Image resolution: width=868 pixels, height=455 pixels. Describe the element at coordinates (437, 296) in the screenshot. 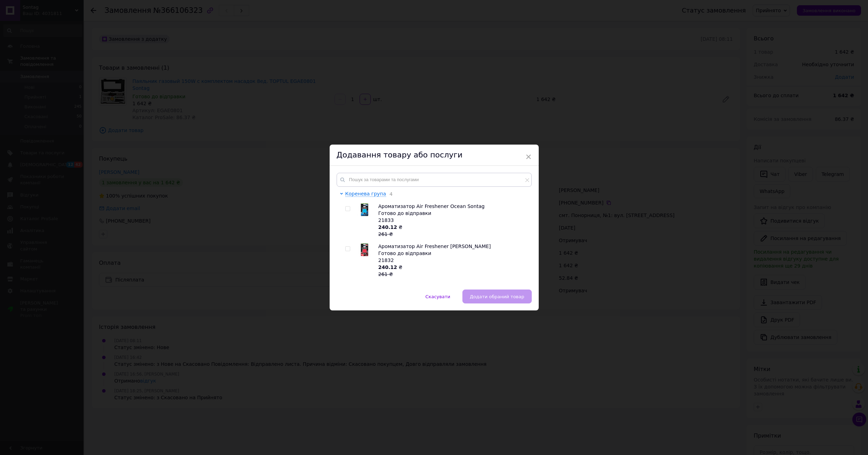

I see `button: Скасувати` at that location.